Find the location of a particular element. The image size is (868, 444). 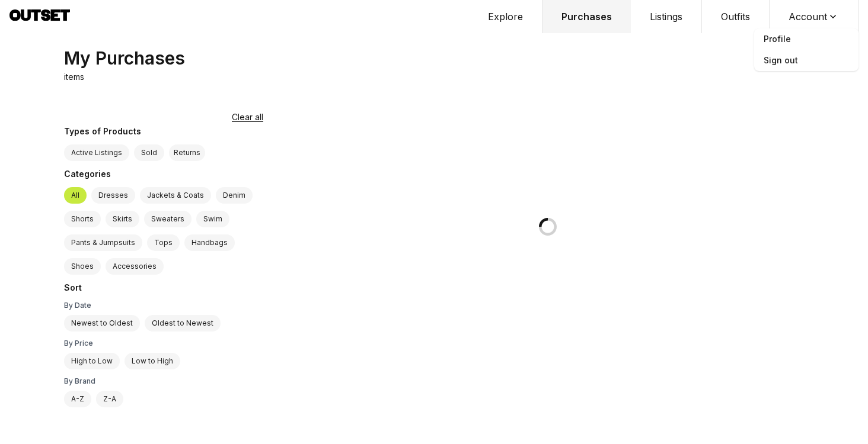

label: Shoes is located at coordinates (82, 266).